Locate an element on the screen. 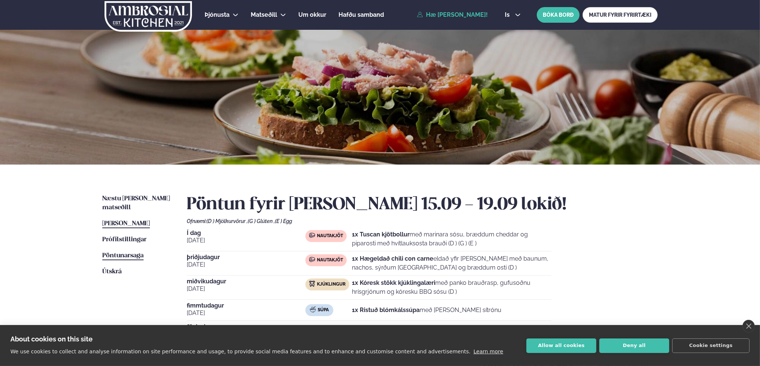  strong: 1x Ristuð blómkálssúpa is located at coordinates (386, 310).